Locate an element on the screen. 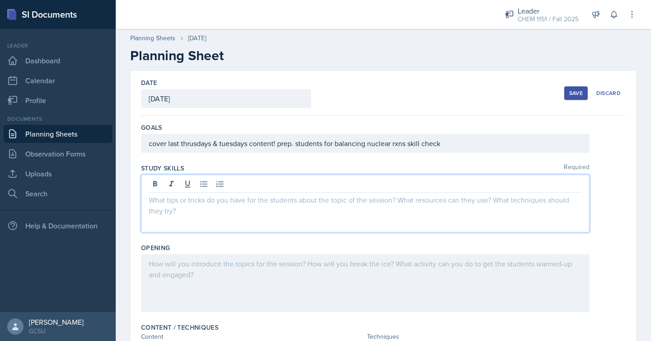 The height and width of the screenshot is (341, 651). label: Opening is located at coordinates (155, 248).